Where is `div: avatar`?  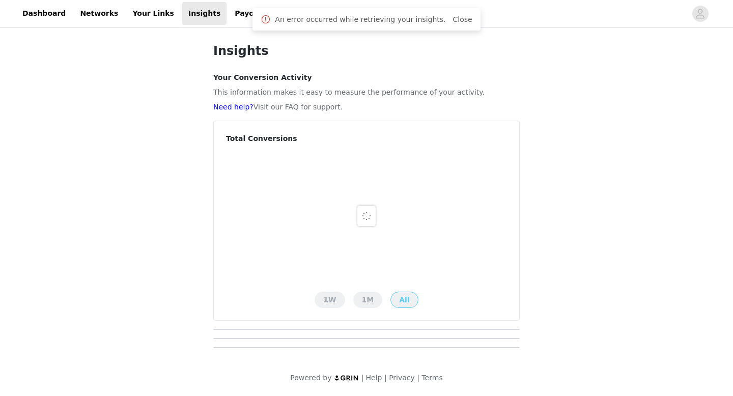 div: avatar is located at coordinates (700, 14).